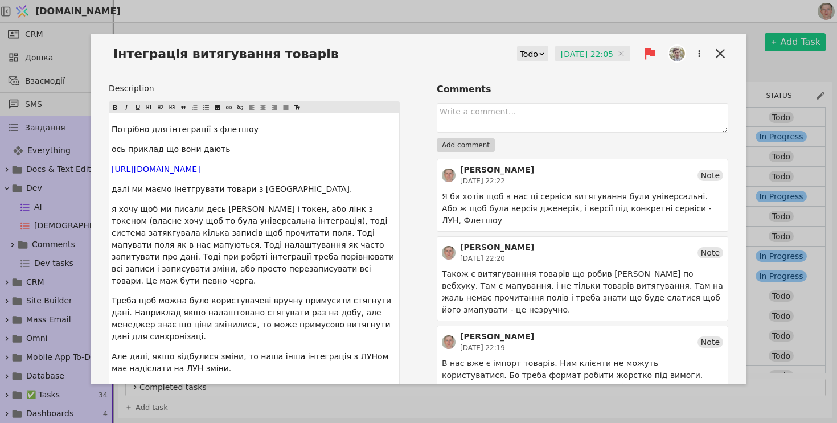  I want to click on span: Clear, so click(621, 53).